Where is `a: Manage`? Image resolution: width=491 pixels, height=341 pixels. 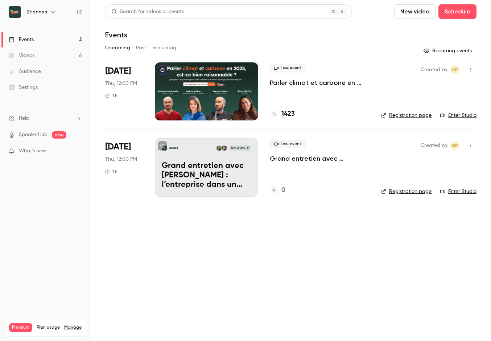
a: Manage is located at coordinates (73, 327).